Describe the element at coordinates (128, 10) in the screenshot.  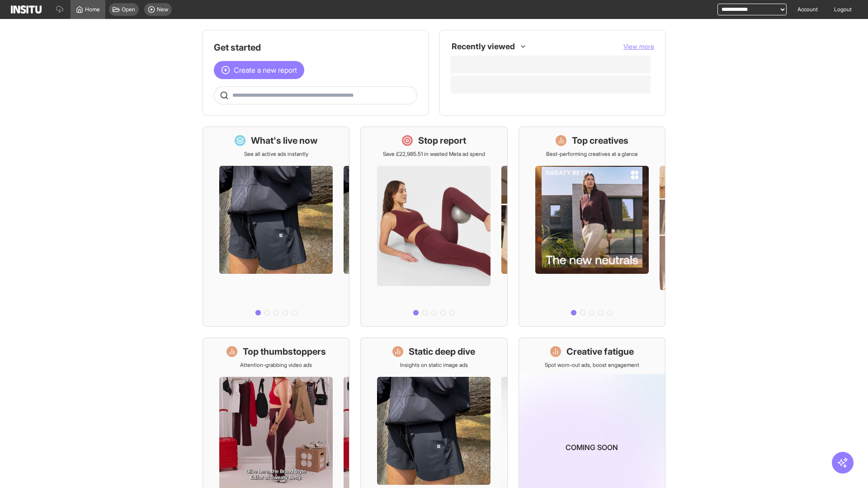
I see `span: Open` at that location.